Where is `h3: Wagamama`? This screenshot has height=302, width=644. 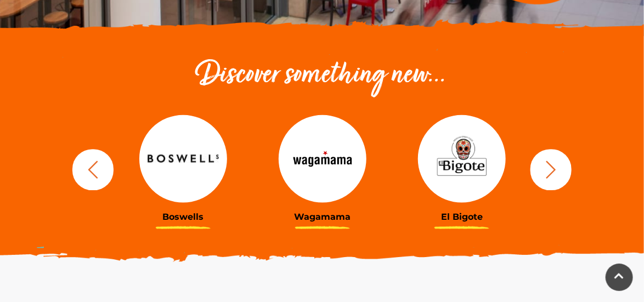
h3: Wagamama is located at coordinates (322, 216).